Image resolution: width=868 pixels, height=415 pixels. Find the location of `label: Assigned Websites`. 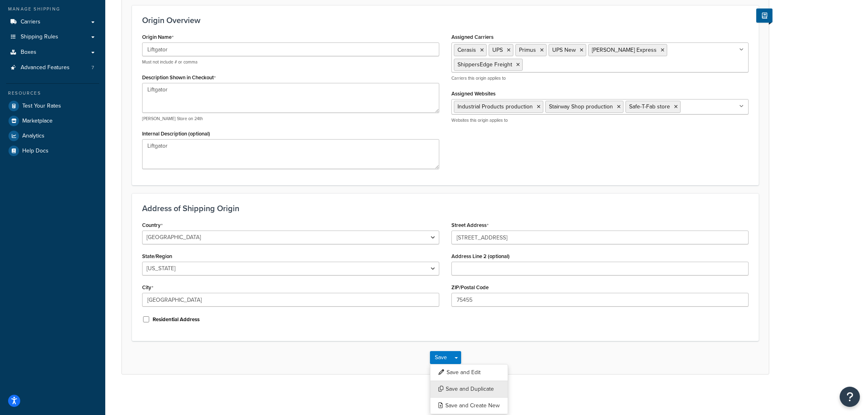

label: Assigned Websites is located at coordinates (474, 93).